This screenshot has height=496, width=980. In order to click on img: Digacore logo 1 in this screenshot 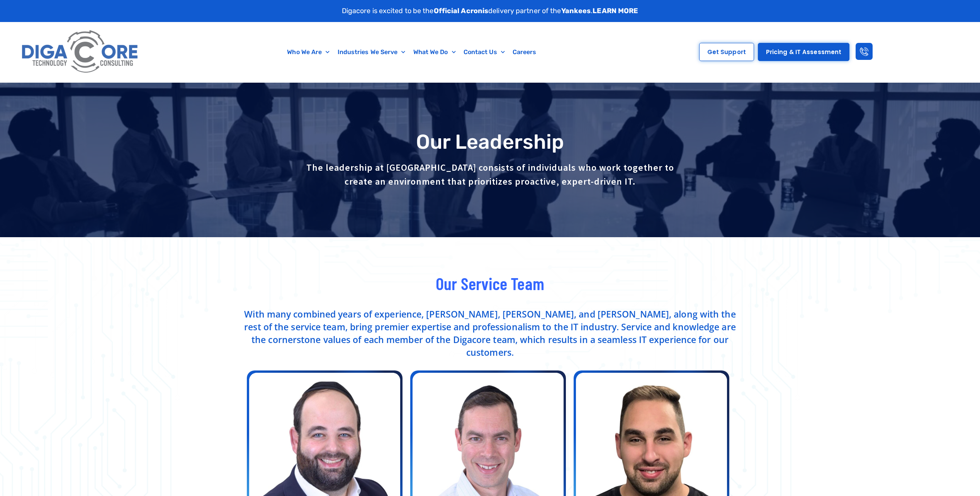, I will do `click(81, 52)`.